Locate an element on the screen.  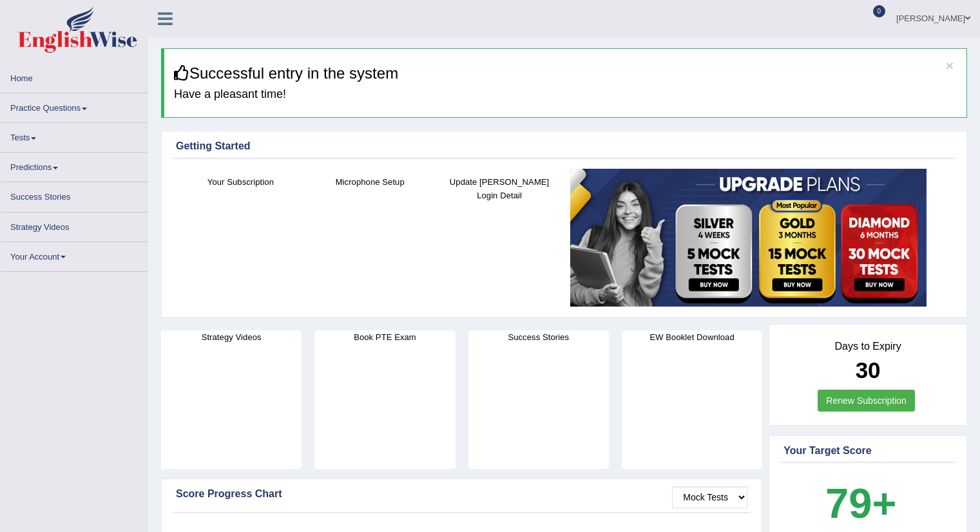
h4: Have a pleasant time! is located at coordinates (565, 95).